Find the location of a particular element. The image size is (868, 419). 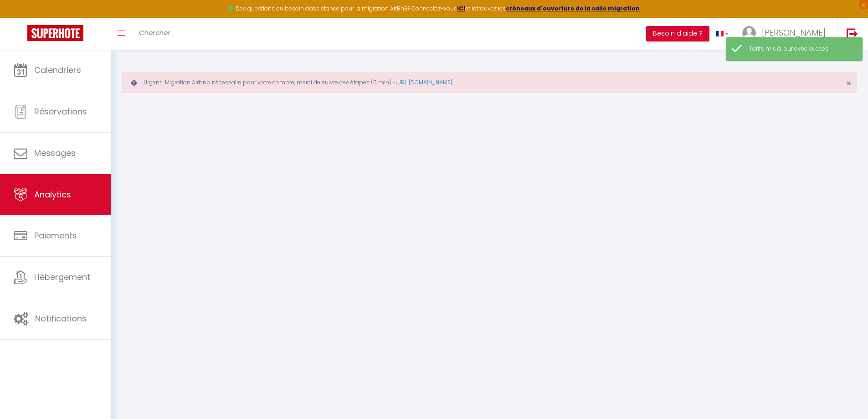

a: Chercher is located at coordinates (155, 34).